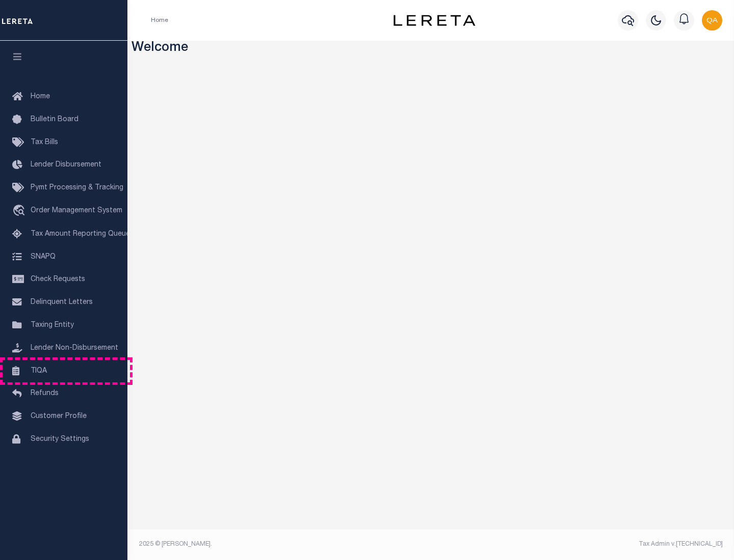  Describe the element at coordinates (80, 235) in the screenshot. I see `span: Tax Amount Reporting Queue` at that location.